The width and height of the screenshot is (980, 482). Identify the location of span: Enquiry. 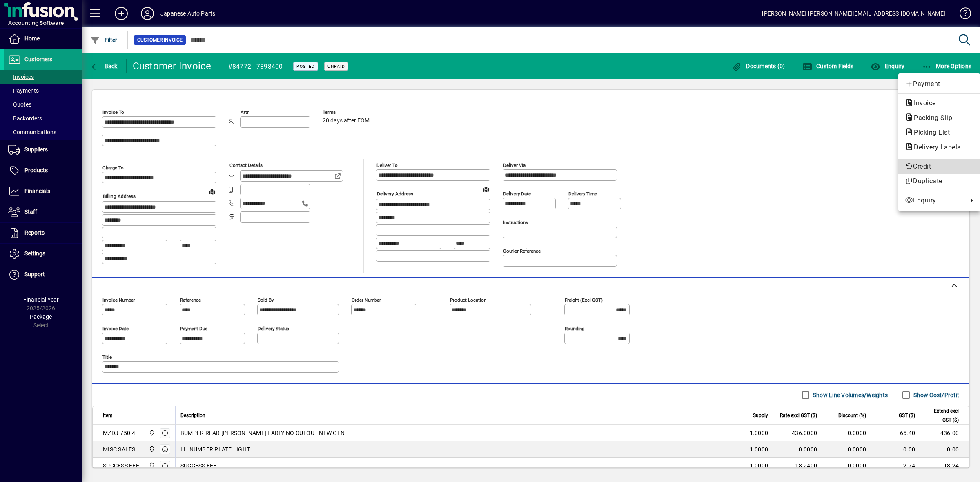
(934, 200).